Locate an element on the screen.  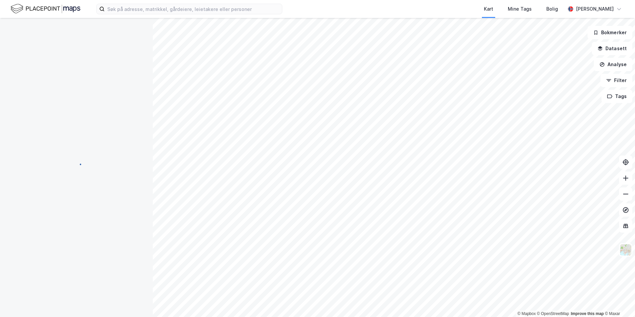
img: logo.f888ab2527a4732fd821a326f86c7f29.svg is located at coordinates (46, 9).